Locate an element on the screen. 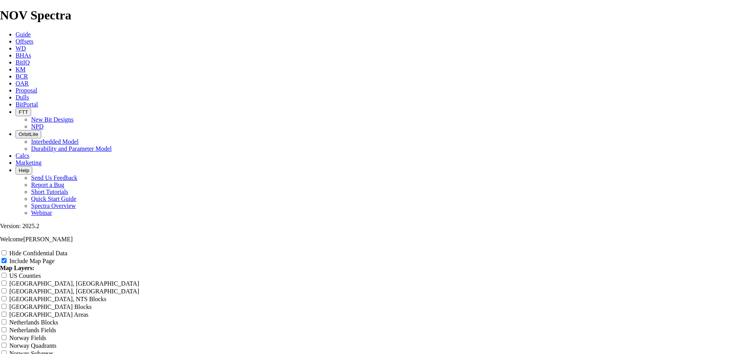 This screenshot has height=354, width=746. label: Netherlands Fields is located at coordinates (33, 330).